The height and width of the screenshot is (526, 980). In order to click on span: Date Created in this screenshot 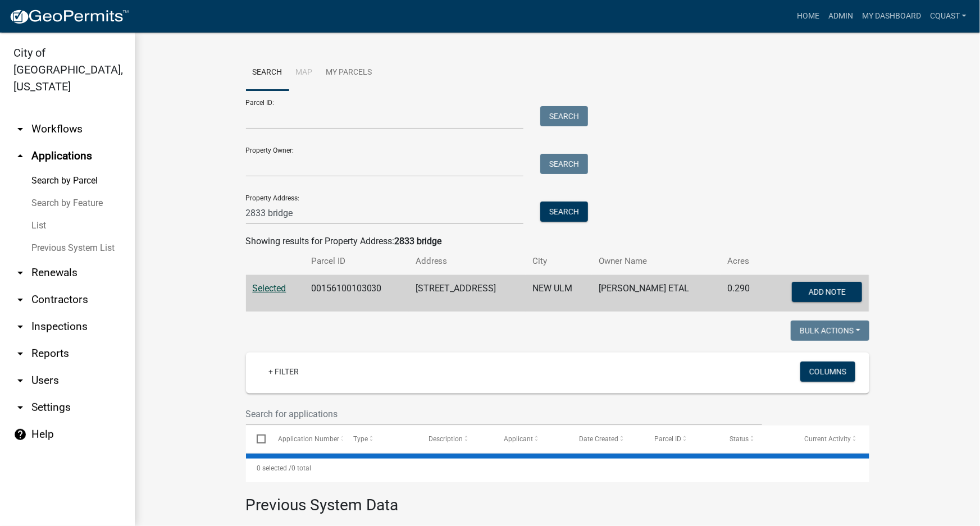, I will do `click(599, 439)`.